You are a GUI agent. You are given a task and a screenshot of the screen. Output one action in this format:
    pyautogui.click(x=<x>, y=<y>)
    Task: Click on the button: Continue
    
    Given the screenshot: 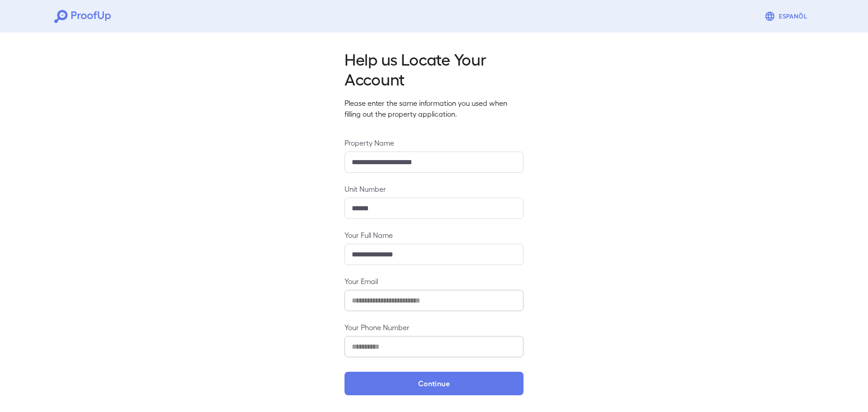 What is the action you would take?
    pyautogui.click(x=434, y=384)
    